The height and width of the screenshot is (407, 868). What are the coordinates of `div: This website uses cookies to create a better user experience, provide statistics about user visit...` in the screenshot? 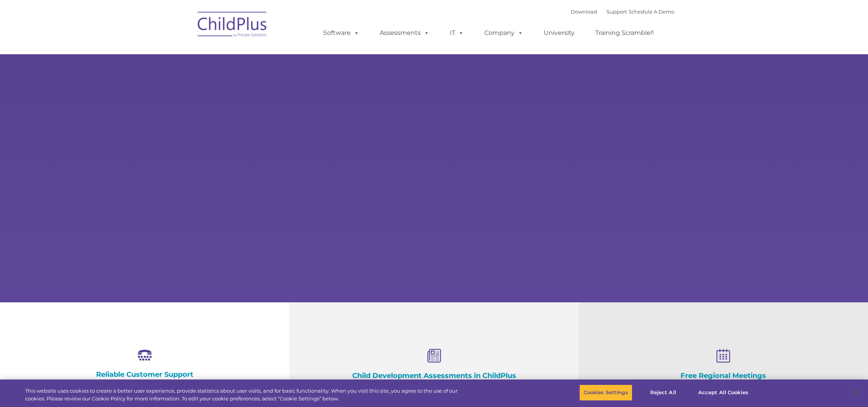 It's located at (251, 394).